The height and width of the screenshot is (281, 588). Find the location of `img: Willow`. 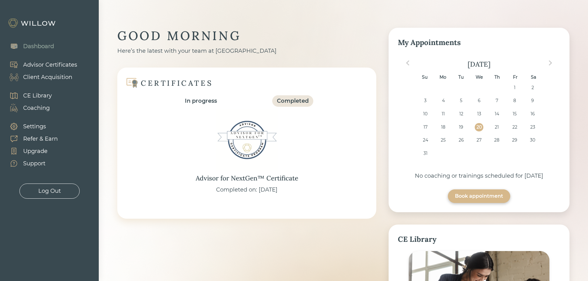

img: Willow is located at coordinates (32, 23).